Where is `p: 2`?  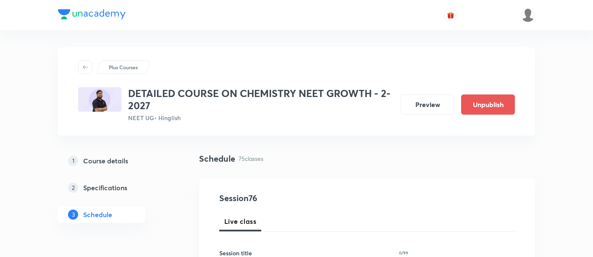 p: 2 is located at coordinates (73, 188).